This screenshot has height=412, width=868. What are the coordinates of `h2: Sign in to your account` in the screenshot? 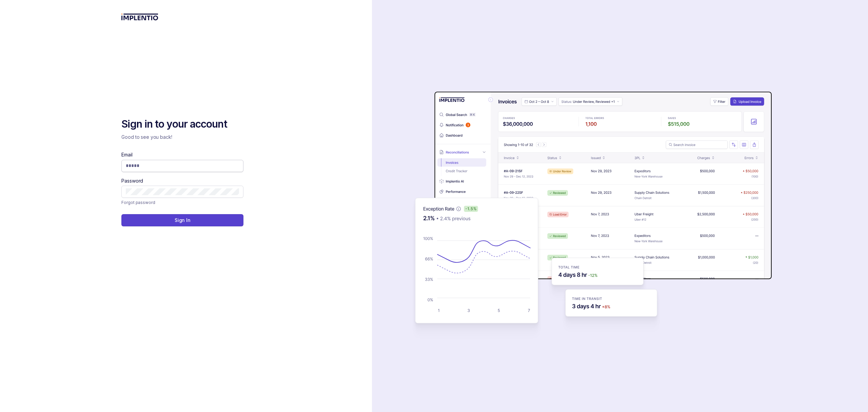 It's located at (182, 124).